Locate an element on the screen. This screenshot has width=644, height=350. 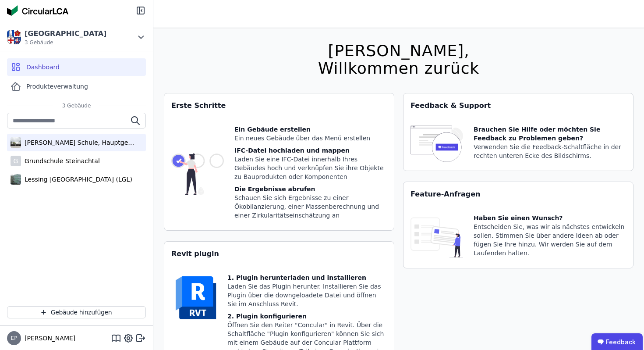
img: Concular is located at coordinates (38, 11).